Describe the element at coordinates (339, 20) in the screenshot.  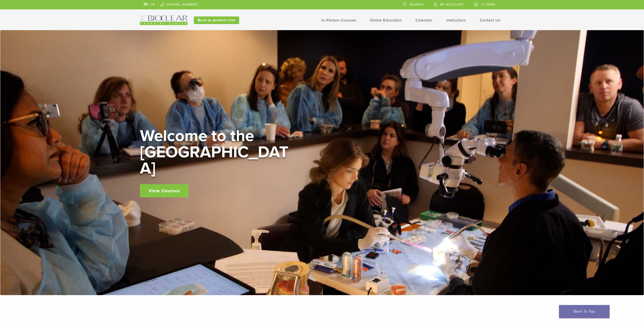
I see `a: In-Person Courses` at that location.